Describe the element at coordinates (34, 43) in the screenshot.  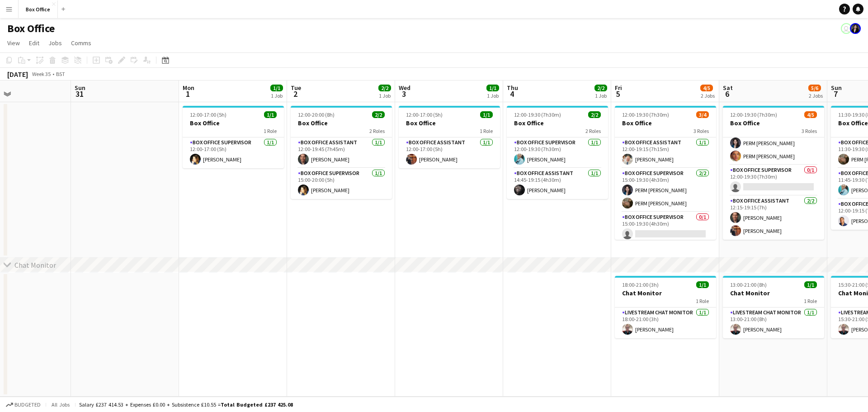
I see `span: Edit` at that location.